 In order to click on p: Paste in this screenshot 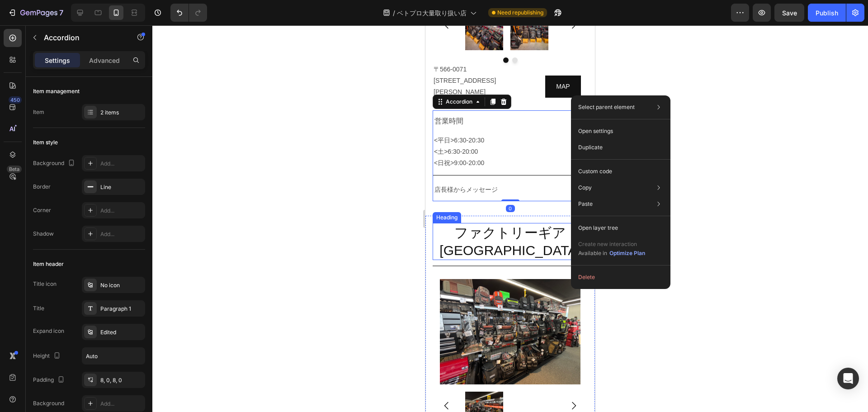, I will do `click(586, 204)`.